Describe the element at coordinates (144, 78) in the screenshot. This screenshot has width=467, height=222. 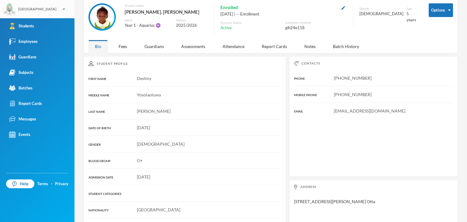
I see `span: Destiny` at that location.